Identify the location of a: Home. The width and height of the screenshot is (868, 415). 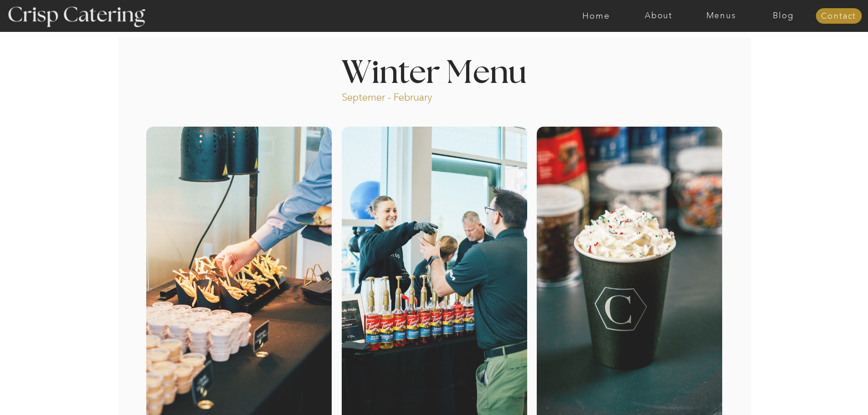
(596, 16).